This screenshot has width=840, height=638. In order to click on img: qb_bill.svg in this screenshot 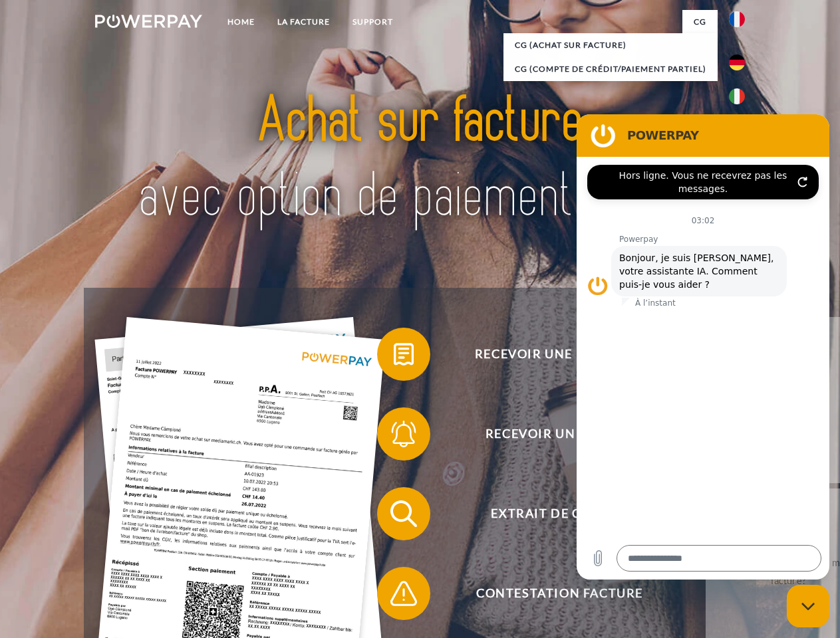, I will do `click(404, 354)`.